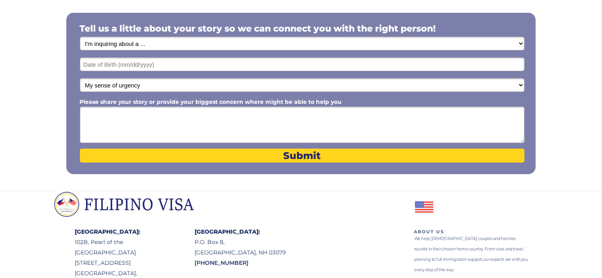  I want to click on button: Submit, so click(302, 155).